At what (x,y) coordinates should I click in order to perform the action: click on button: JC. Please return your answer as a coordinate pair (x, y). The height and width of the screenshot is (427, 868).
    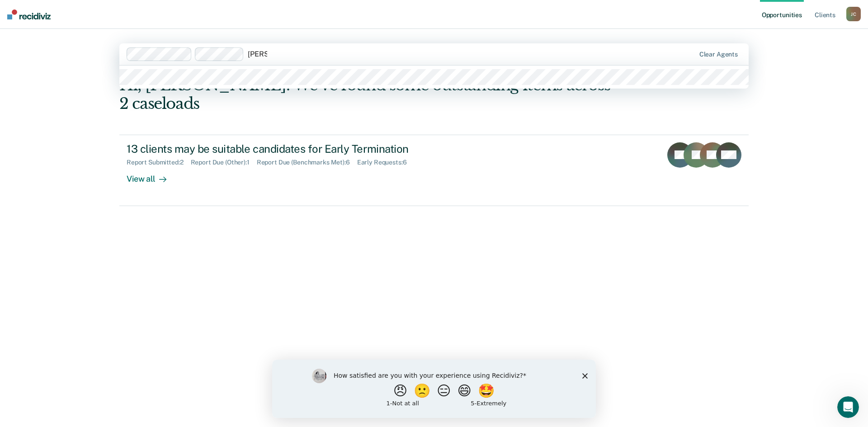
    Looking at the image, I should click on (854, 14).